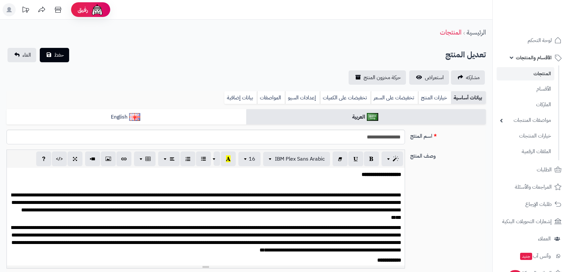 Image resolution: width=569 pixels, height=272 pixels. Describe the element at coordinates (377, 78) in the screenshot. I see `a: حركة مخزون المنتج` at that location.